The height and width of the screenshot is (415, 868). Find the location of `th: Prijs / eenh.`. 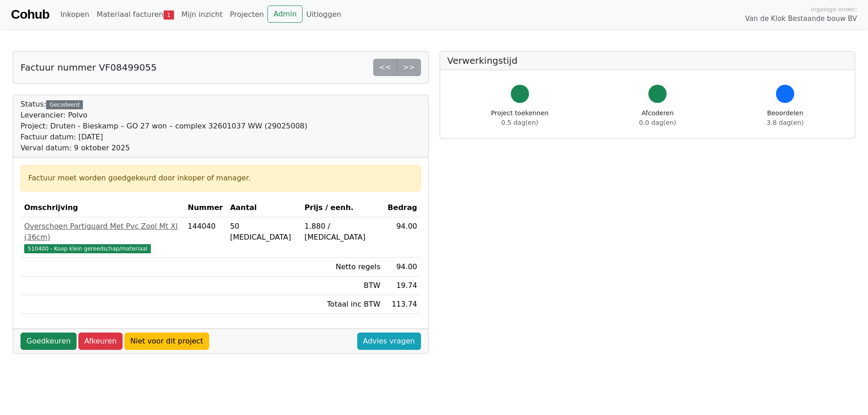

th: Prijs / eenh. is located at coordinates (342, 208).